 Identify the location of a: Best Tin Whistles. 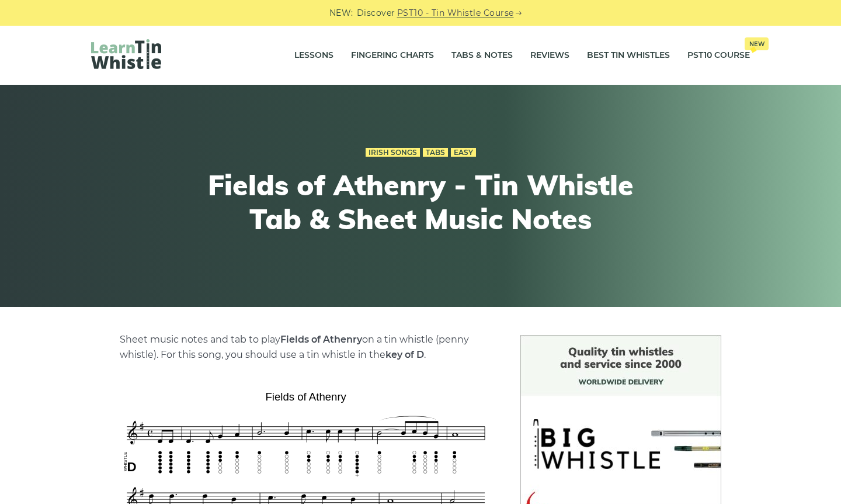
(629, 55).